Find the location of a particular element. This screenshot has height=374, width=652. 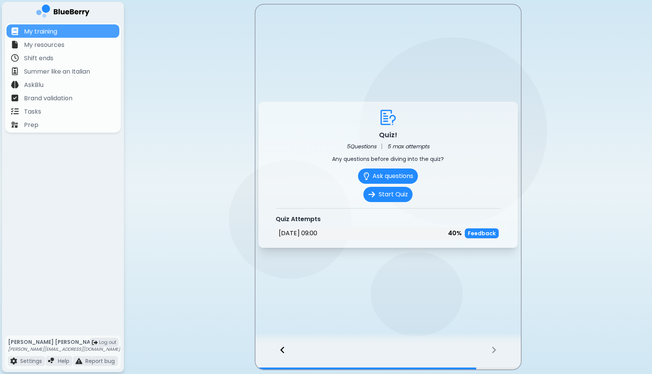

p: Tasks is located at coordinates (32, 112).